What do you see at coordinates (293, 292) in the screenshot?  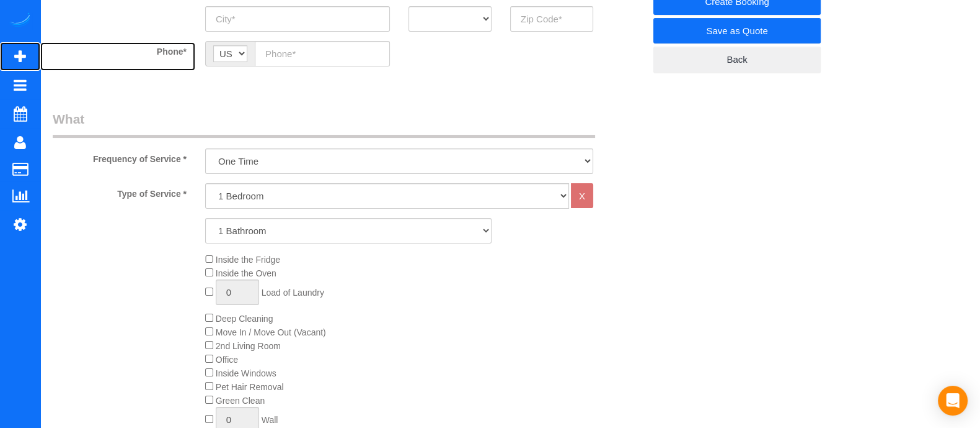 I see `span: Load of Laundry` at bounding box center [293, 292].